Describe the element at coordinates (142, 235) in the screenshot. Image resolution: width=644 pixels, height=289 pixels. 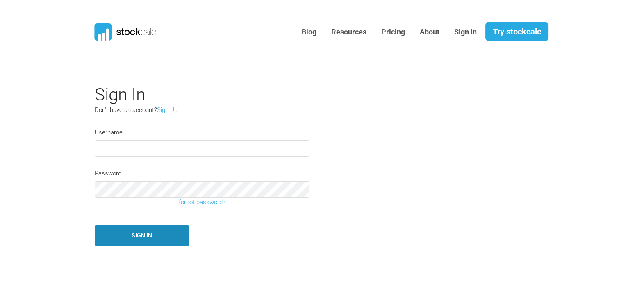
I see `button: Sign In` at that location.